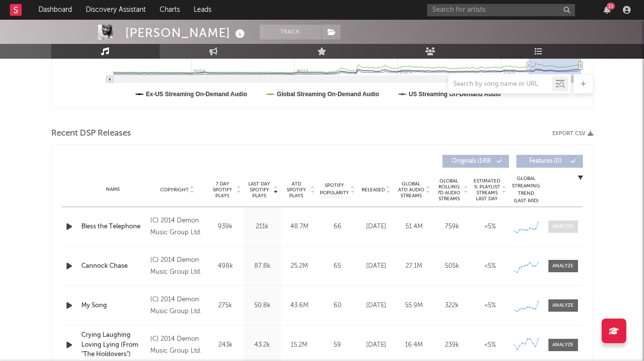  Describe the element at coordinates (299, 306) in the screenshot. I see `div: 43.6M` at that location.